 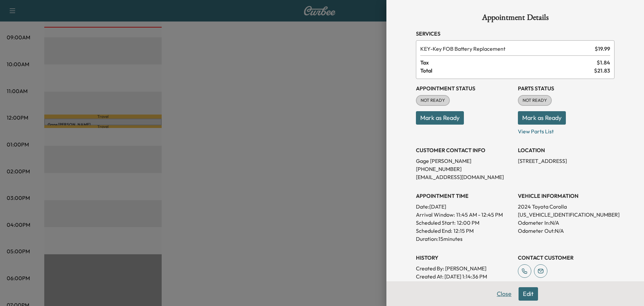 I want to click on span: $ 21.83, so click(x=602, y=70).